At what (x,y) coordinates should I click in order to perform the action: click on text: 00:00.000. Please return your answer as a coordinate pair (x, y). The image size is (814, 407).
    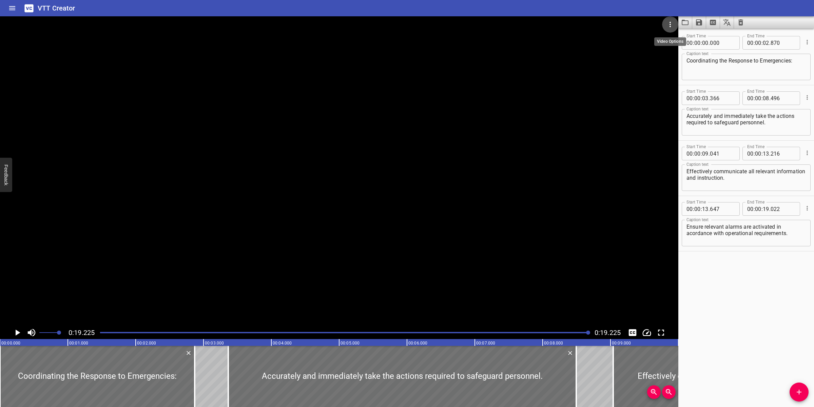
    Looking at the image, I should click on (11, 343).